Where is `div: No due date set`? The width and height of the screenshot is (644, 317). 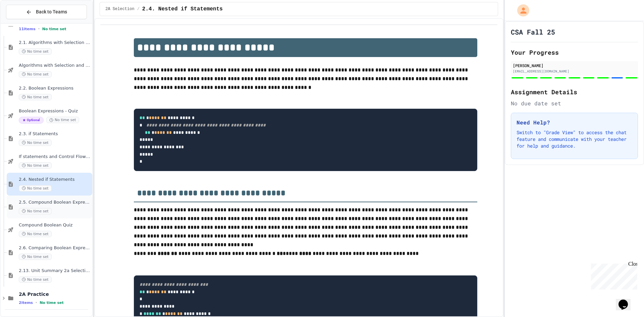 div: No due date set is located at coordinates (575, 103).